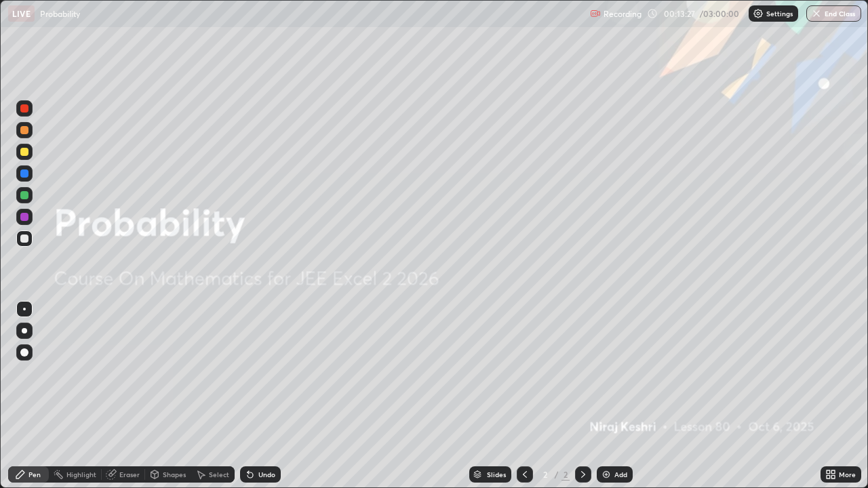 This screenshot has width=868, height=488. I want to click on div: Select, so click(219, 474).